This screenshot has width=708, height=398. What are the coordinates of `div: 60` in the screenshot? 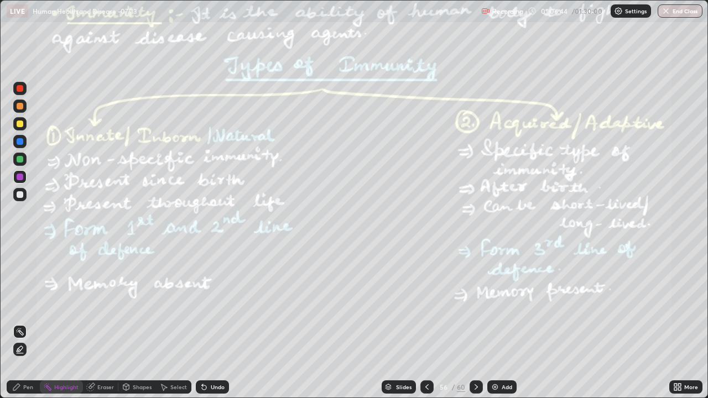 It's located at (461, 387).